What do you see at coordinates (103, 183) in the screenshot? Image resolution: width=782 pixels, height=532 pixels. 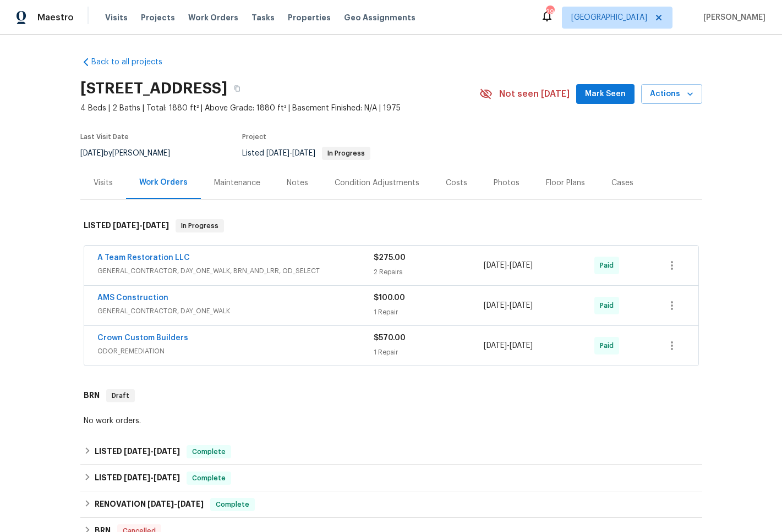 I see `div: Visits` at bounding box center [103, 183].